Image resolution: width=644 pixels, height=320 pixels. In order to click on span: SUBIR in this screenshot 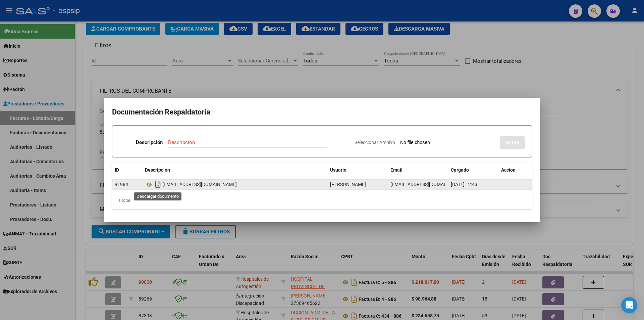, I will do `click(513, 143)`.